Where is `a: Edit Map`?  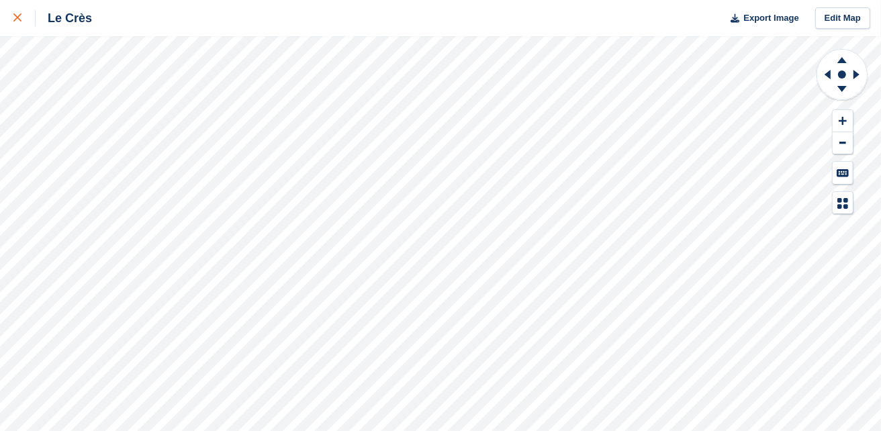
a: Edit Map is located at coordinates (842, 18).